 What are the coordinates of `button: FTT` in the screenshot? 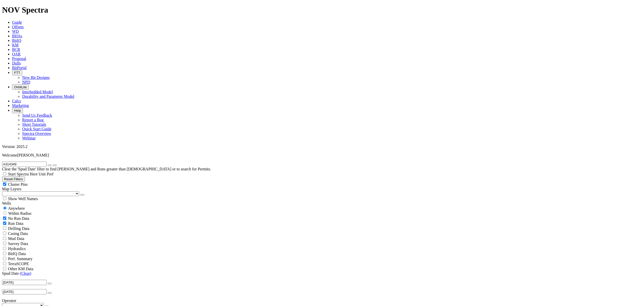 It's located at (17, 73).